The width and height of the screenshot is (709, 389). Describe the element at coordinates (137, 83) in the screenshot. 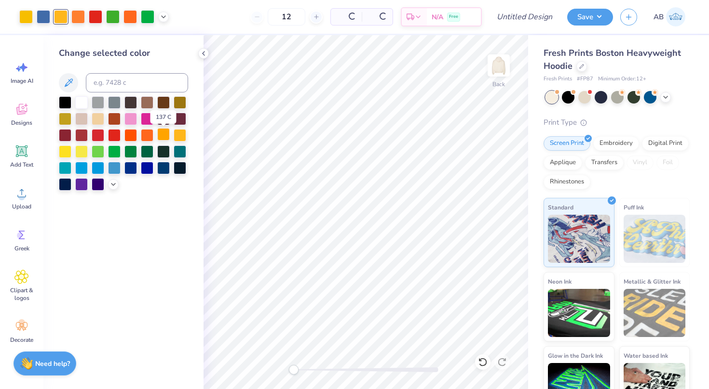

I see `input: e.g. 7428 c` at that location.